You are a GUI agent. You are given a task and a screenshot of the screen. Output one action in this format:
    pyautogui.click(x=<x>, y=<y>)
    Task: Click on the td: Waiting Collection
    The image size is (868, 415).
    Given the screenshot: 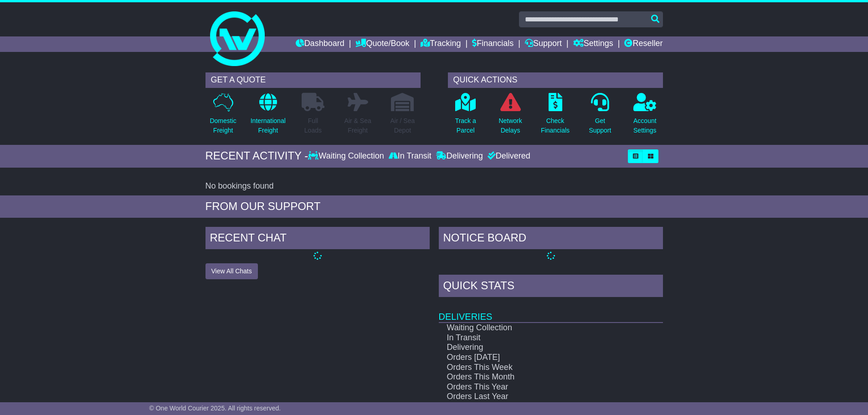 What is the action you would take?
    pyautogui.click(x=534, y=327)
    